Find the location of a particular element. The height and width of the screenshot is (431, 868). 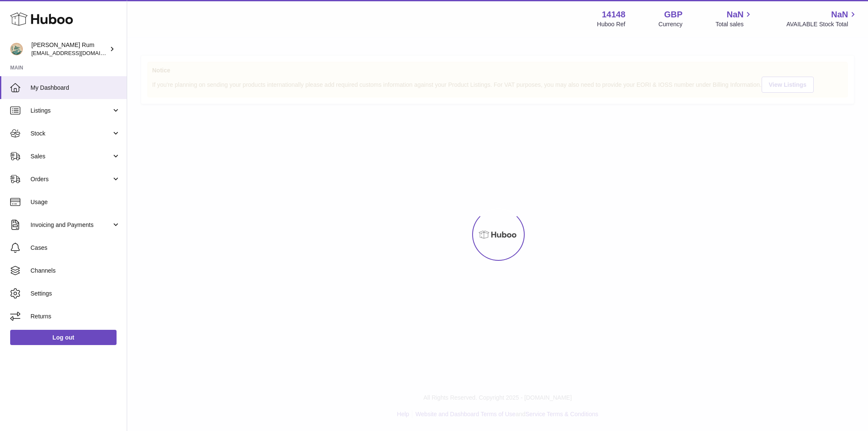

img: mail@bartirum.wales is located at coordinates (17, 49).